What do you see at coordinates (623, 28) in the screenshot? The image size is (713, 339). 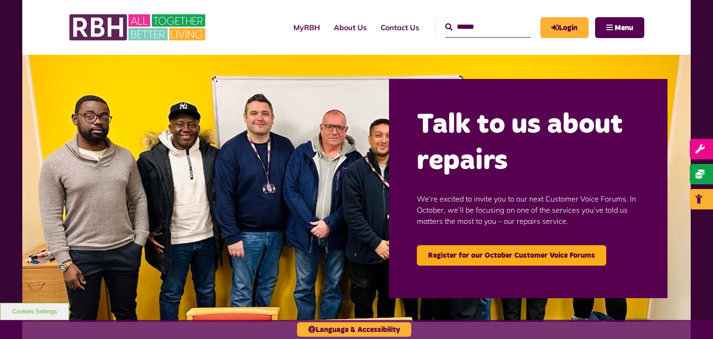 I see `span: Menu` at bounding box center [623, 28].